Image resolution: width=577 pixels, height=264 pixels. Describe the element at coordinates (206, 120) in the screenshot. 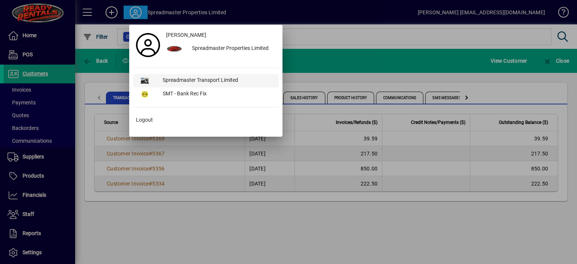

I see `button: Logout` at that location.